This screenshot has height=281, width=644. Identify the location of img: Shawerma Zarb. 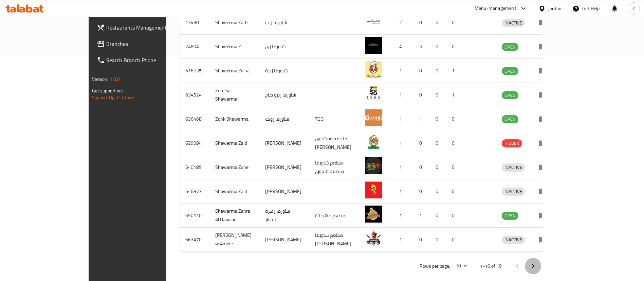
(374, 21).